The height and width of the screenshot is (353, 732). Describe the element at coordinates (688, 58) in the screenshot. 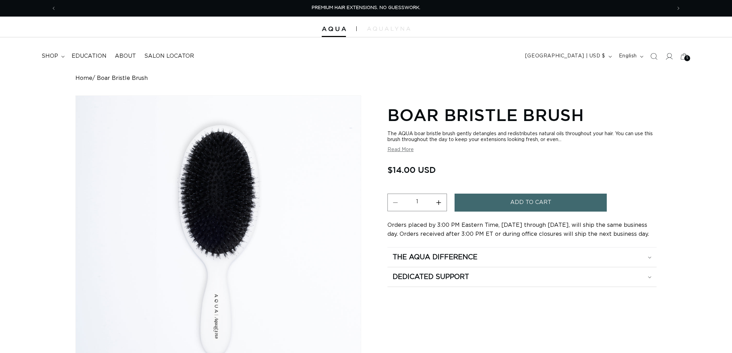

I see `span: 5` at that location.